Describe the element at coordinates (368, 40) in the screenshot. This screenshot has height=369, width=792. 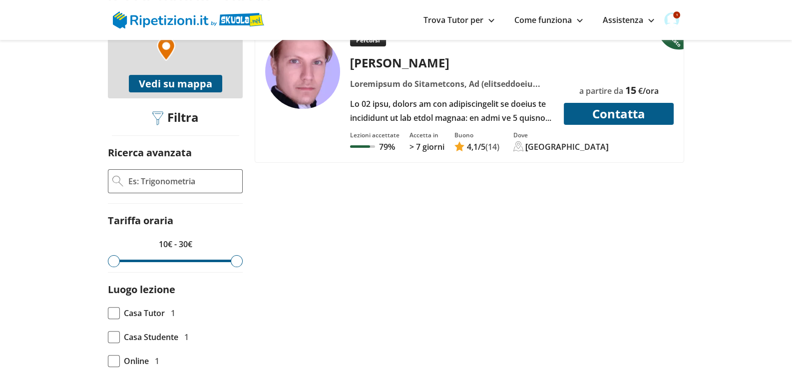
I see `p: Percorsi` at that location.